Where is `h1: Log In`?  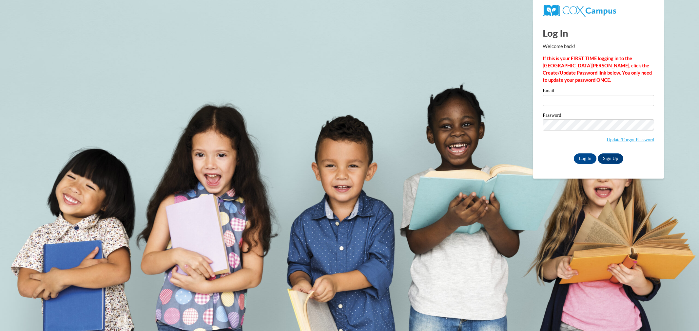 h1: Log In is located at coordinates (598, 33).